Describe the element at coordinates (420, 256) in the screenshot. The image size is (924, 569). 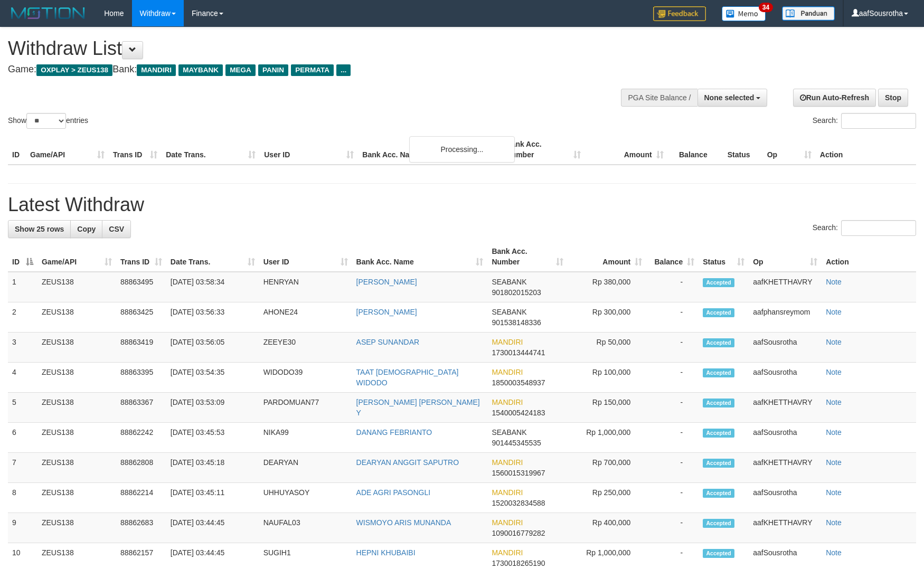
I see `th: Bank Acc. Name: activate to sort column ascending` at that location.